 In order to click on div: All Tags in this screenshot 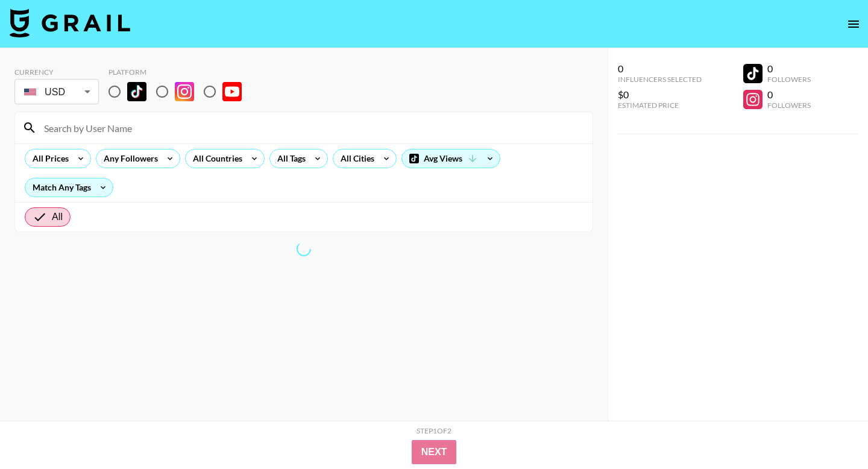, I will do `click(289, 159)`.